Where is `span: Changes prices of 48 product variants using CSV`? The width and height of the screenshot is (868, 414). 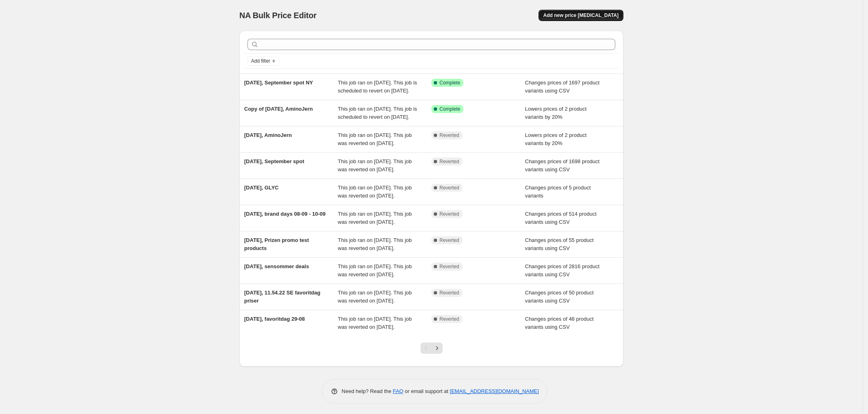
span: Changes prices of 48 product variants using CSV is located at coordinates (560, 323).